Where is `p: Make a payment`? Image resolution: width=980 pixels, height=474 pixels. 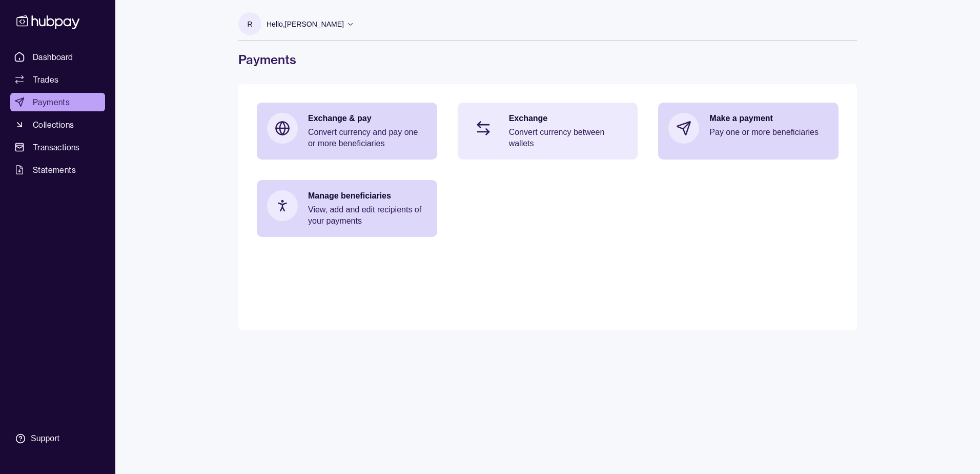 p: Make a payment is located at coordinates (769, 118).